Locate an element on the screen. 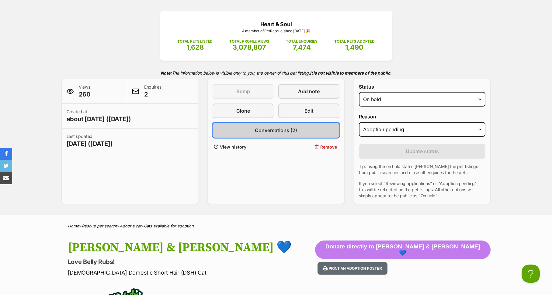  span: 260 is located at coordinates (85, 94).